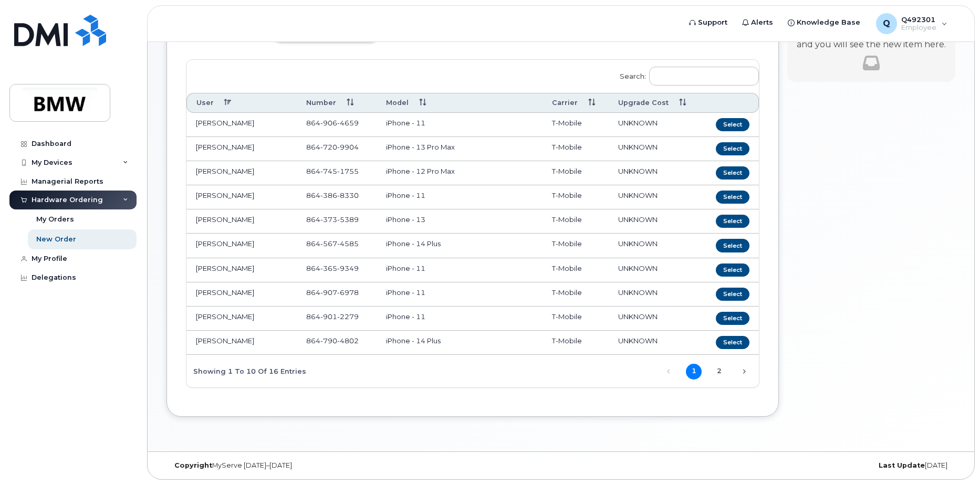 This screenshot has width=980, height=485. I want to click on a: Knowledge Base, so click(824, 23).